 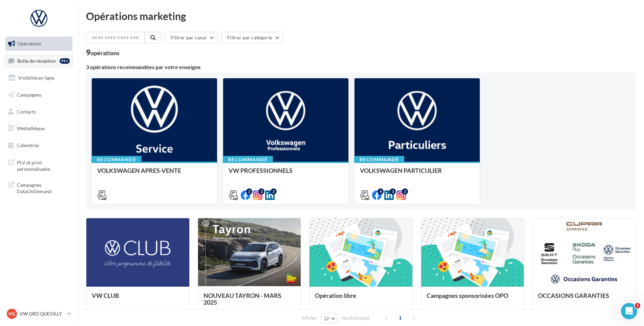 I want to click on span: VOLKSWAGEN APRES-VENTE, so click(x=139, y=170).